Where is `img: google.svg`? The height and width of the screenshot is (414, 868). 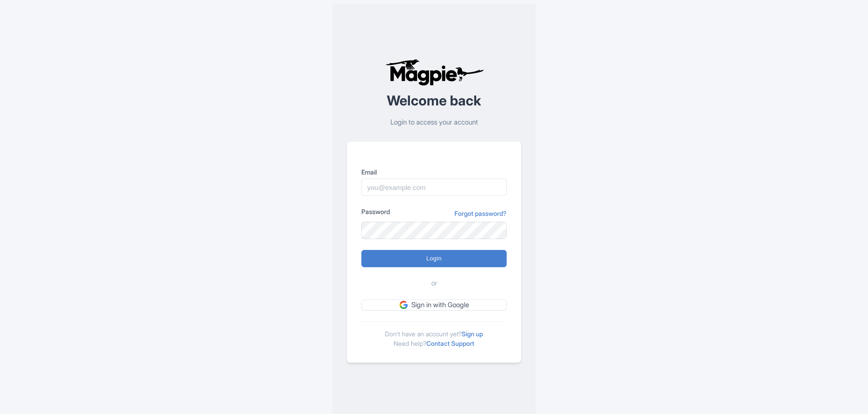 img: google.svg is located at coordinates (403, 305).